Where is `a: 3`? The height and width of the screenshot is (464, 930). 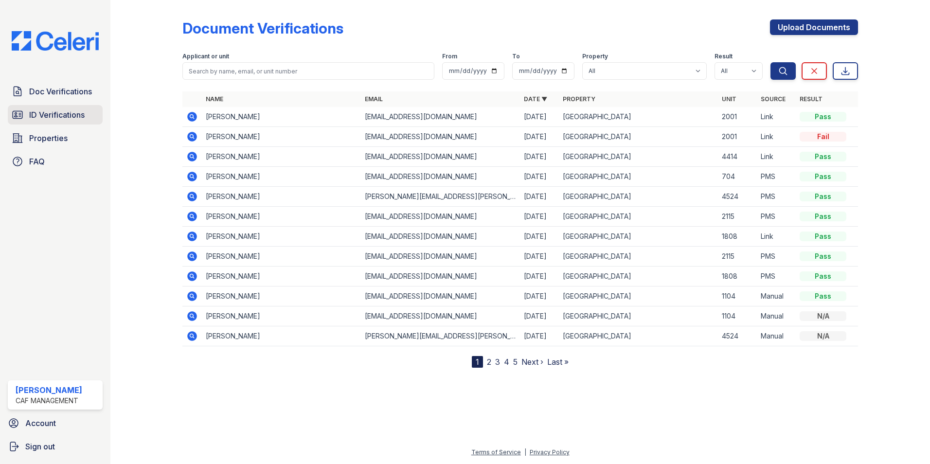
a: 3 is located at coordinates (498, 362).